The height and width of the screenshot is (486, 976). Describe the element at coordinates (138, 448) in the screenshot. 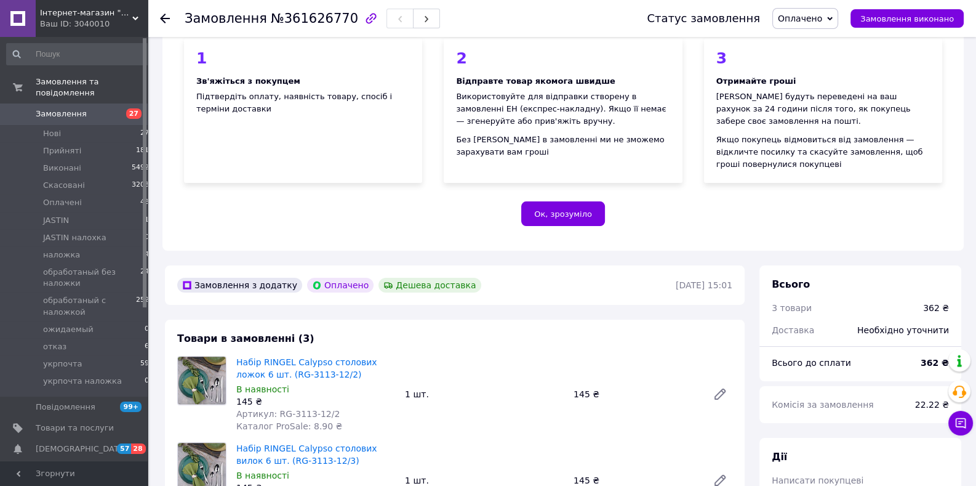

I see `span: 28` at that location.